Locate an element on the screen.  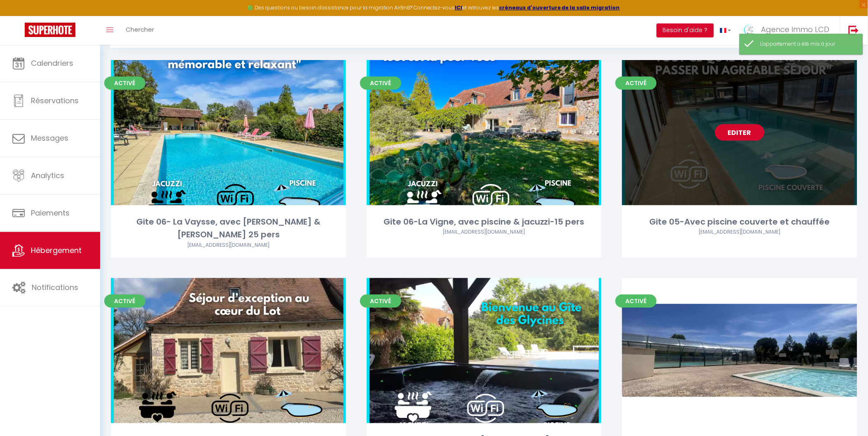
strong: créneaux d'ouverture de la salle migration is located at coordinates (559, 8).